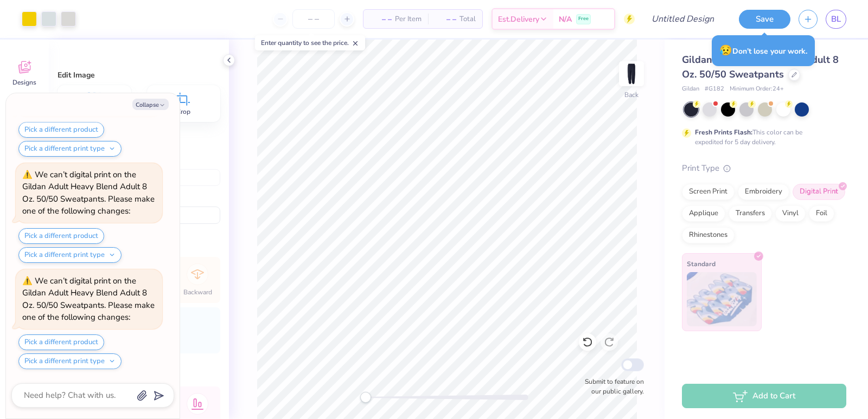 The image size is (868, 419). Describe the element at coordinates (183, 111) in the screenshot. I see `span: Crop` at that location.